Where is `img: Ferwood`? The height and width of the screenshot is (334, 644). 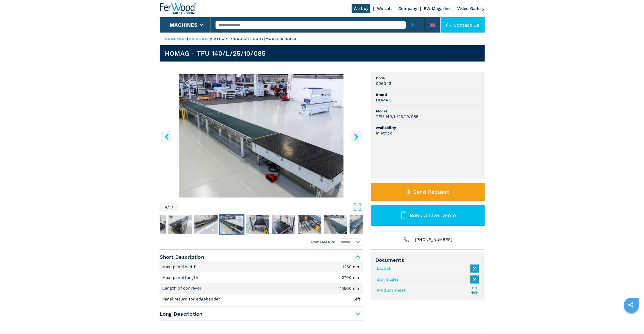 img: Ferwood is located at coordinates (178, 9).